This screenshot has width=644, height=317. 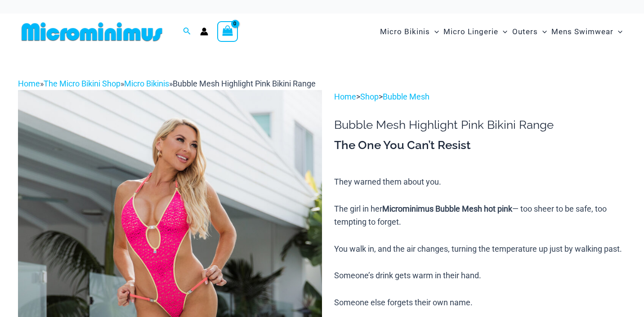 What do you see at coordinates (475, 31) in the screenshot?
I see `a: Micro LingerieMenu ToggleMenu Toggle` at bounding box center [475, 31].